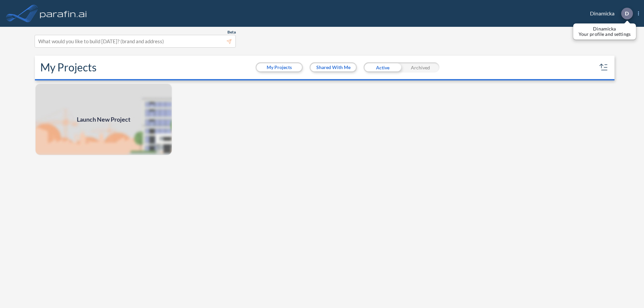 The image size is (644, 308). What do you see at coordinates (69, 68) in the screenshot?
I see `h2: My Projects` at bounding box center [69, 68].